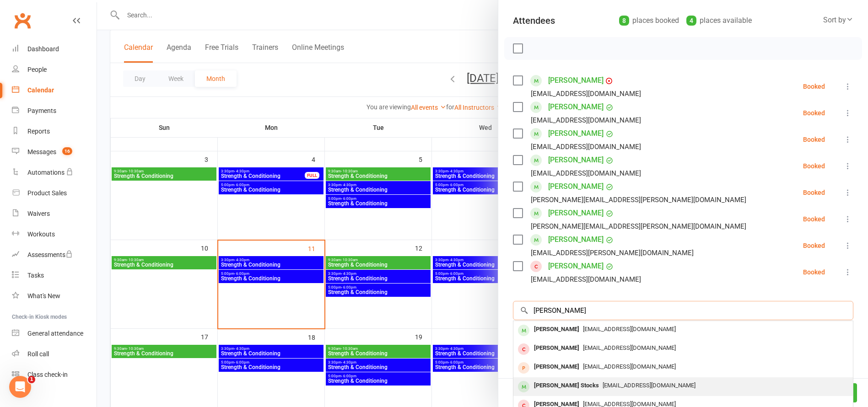  I want to click on div: People, so click(37, 69).